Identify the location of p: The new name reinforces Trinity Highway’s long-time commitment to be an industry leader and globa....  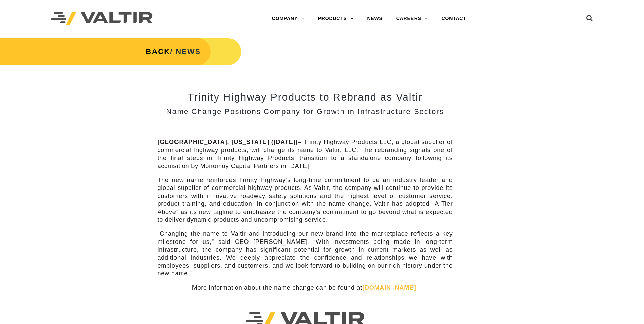
(305, 200).